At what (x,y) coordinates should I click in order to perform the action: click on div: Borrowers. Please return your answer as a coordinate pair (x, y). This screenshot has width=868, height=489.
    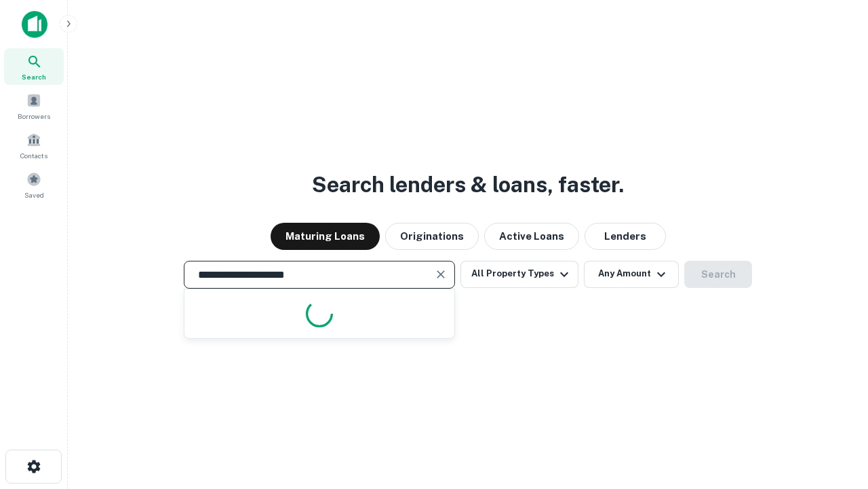
    Looking at the image, I should click on (34, 106).